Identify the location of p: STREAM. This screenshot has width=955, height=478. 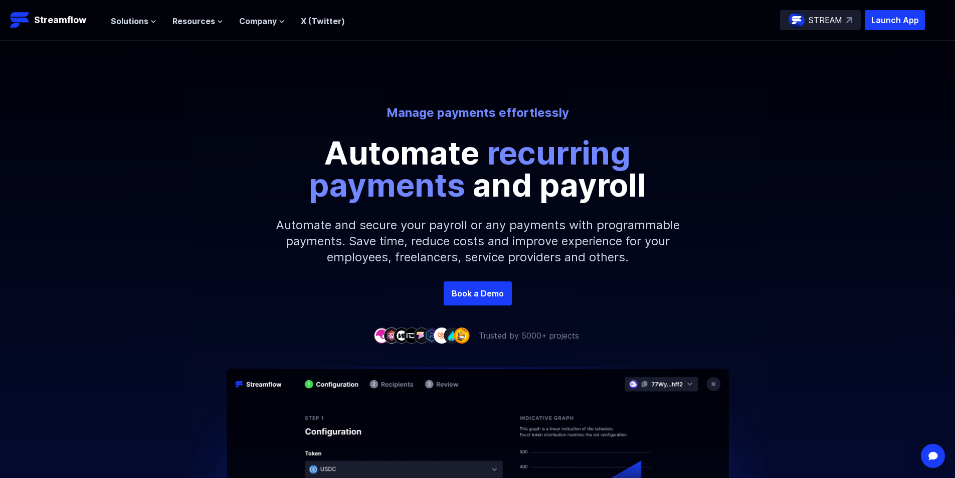
(825, 20).